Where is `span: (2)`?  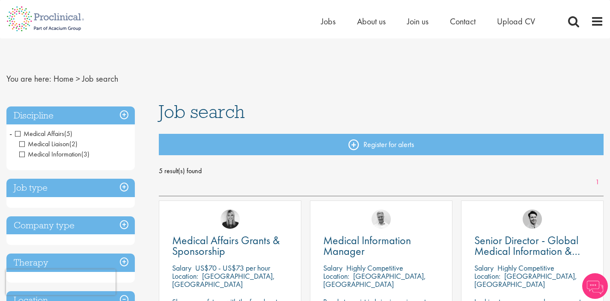
span: (2) is located at coordinates (73, 144).